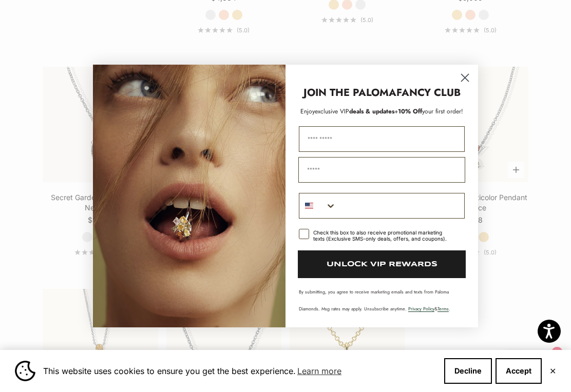  I want to click on button: Search Countries, so click(318, 206).